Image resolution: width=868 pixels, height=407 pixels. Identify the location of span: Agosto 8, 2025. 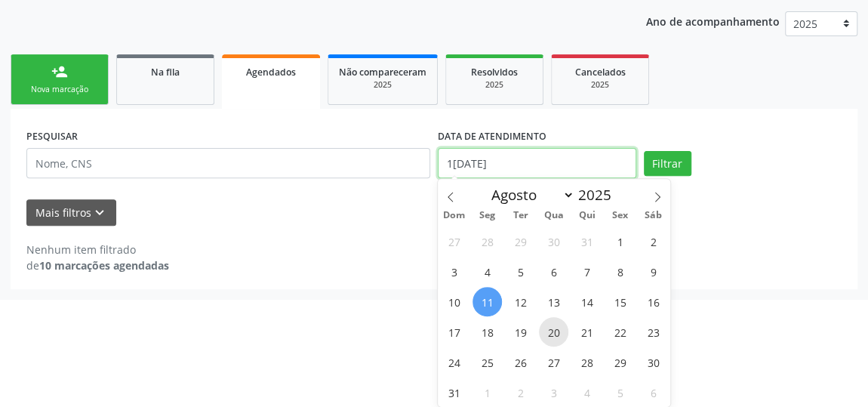
(619, 271).